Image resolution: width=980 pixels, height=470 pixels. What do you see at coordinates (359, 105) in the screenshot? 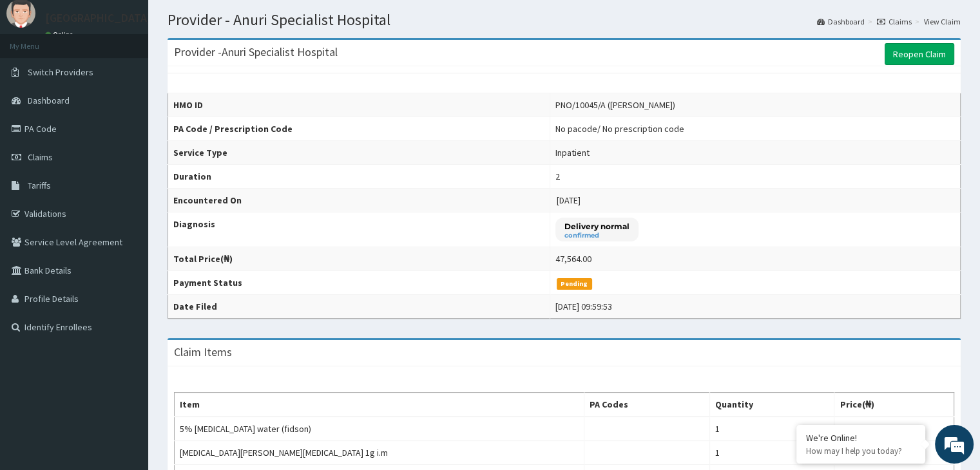
I see `th: HMO ID` at bounding box center [359, 105].